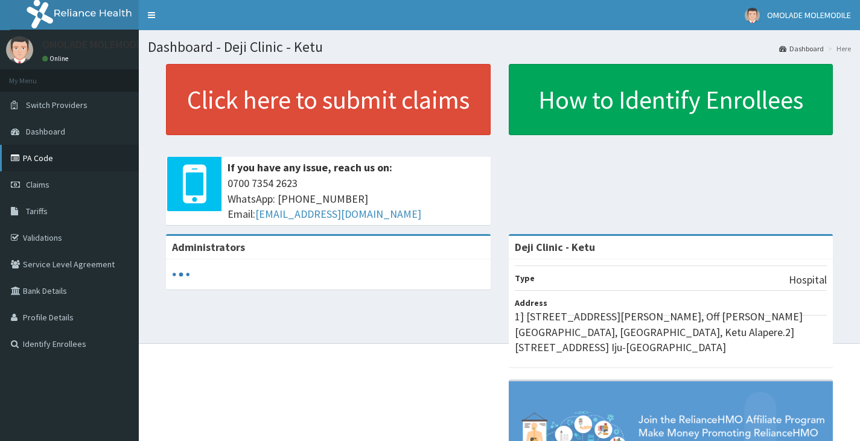 The height and width of the screenshot is (441, 860). What do you see at coordinates (531, 303) in the screenshot?
I see `b: Address` at bounding box center [531, 303].